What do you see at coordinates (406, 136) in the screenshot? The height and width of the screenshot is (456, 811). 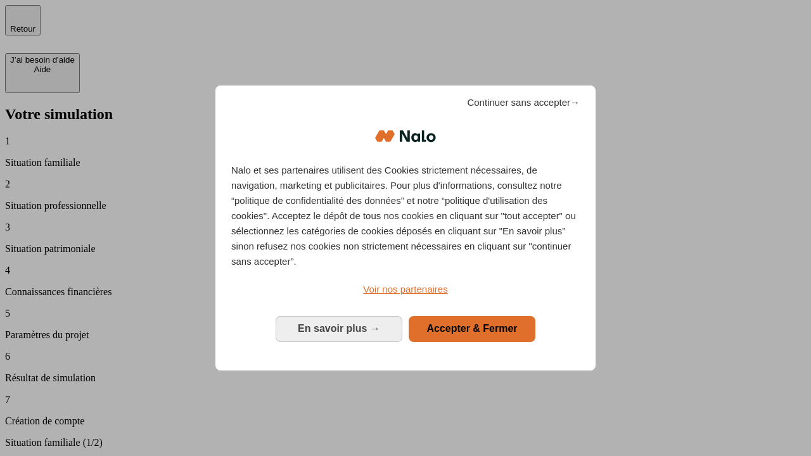 I see `img: Logo` at bounding box center [406, 136].